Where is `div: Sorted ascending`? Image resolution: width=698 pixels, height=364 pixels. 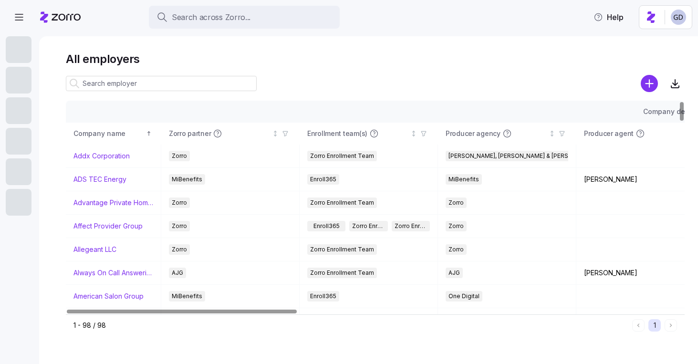
div: Sorted ascending is located at coordinates (149, 134).